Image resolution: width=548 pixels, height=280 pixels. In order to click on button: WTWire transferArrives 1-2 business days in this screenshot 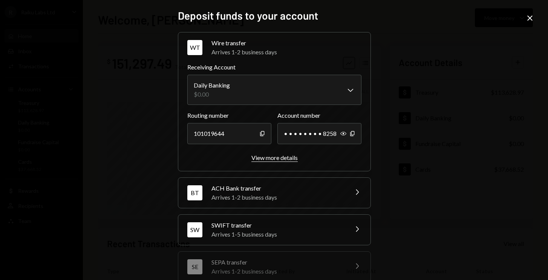, I will do `click(275, 48)`.